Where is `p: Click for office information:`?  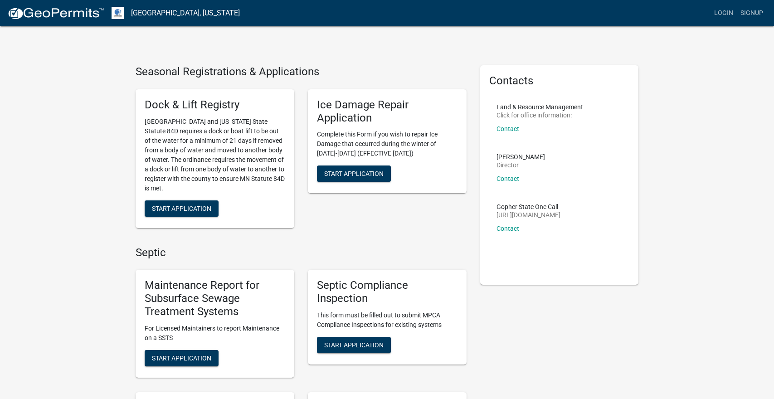 p: Click for office information: is located at coordinates (540, 115).